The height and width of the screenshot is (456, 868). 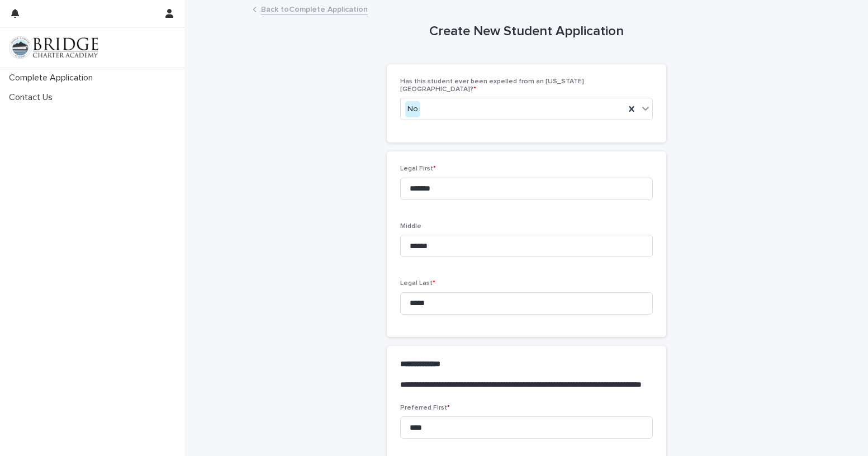 I want to click on span: Legal First, so click(x=418, y=169).